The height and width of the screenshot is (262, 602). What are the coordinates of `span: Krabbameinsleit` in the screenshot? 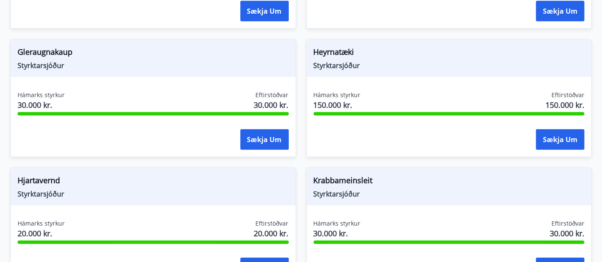 It's located at (449, 182).